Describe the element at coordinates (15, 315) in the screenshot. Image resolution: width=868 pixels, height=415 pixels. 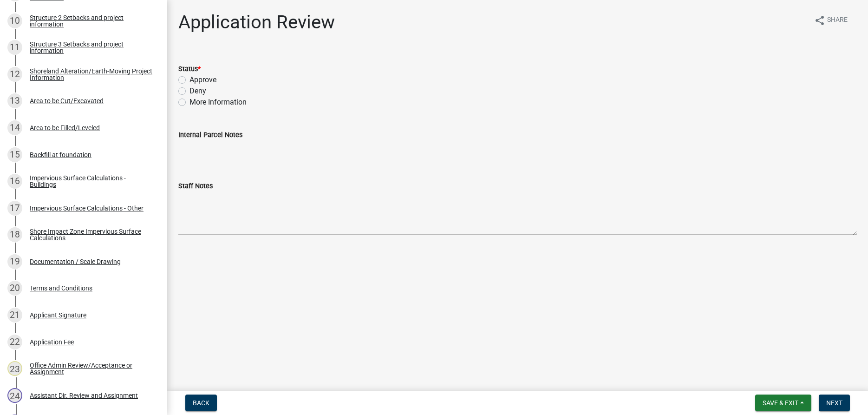
I see `div: 21` at that location.